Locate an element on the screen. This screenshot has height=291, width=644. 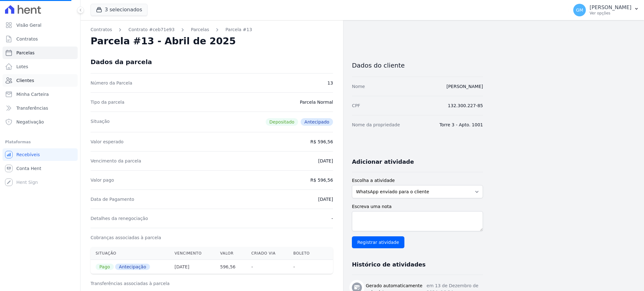
button: 3 selecionados is located at coordinates (119, 9).